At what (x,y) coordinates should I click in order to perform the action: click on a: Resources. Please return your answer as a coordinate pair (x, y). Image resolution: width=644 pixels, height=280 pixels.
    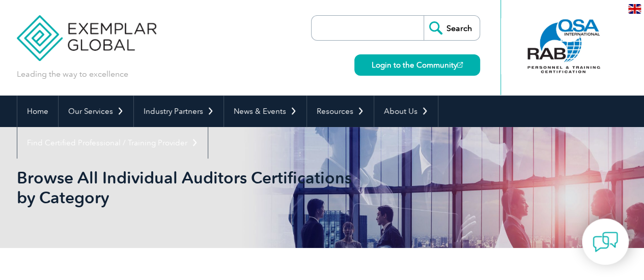
    Looking at the image, I should click on (340, 111).